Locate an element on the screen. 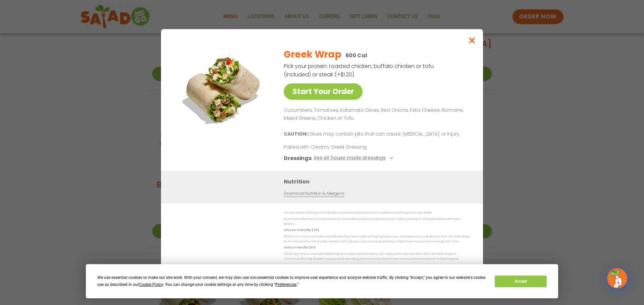 This screenshot has width=644, height=305. p: We are not an allergen free facility and cannot guarantee the absence of allergens in our foods. is located at coordinates (377, 213).